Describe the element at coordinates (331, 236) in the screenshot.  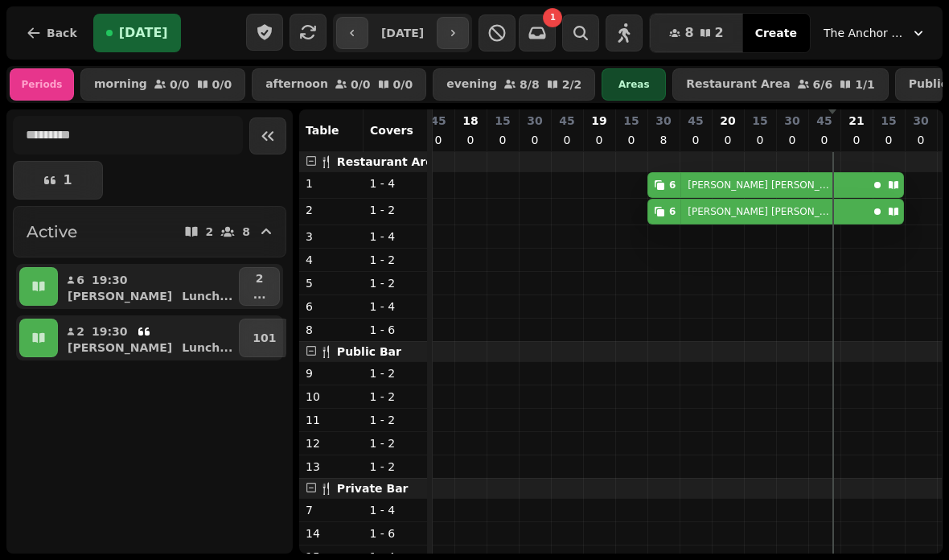
I see `p: 3` at that location.